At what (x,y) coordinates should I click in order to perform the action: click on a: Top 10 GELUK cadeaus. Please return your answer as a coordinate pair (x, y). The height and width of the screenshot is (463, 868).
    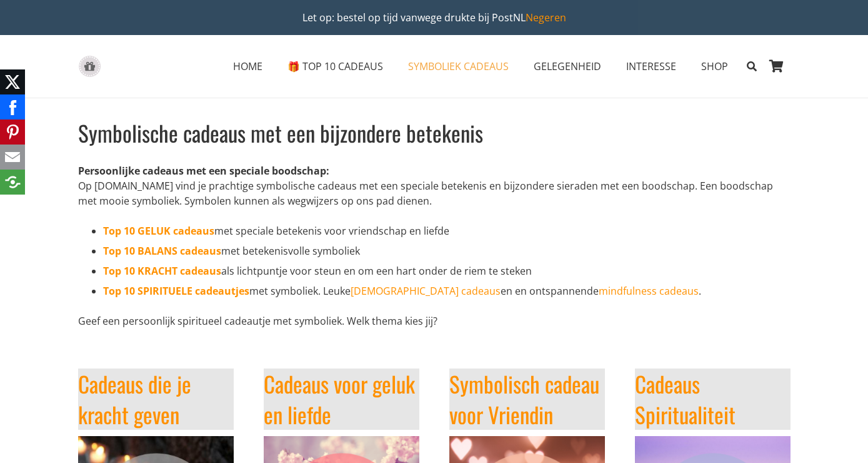
    Looking at the image, I should click on (159, 231).